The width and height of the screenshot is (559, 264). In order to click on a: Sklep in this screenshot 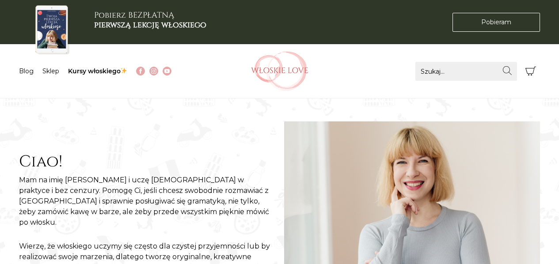, I will do `click(51, 71)`.